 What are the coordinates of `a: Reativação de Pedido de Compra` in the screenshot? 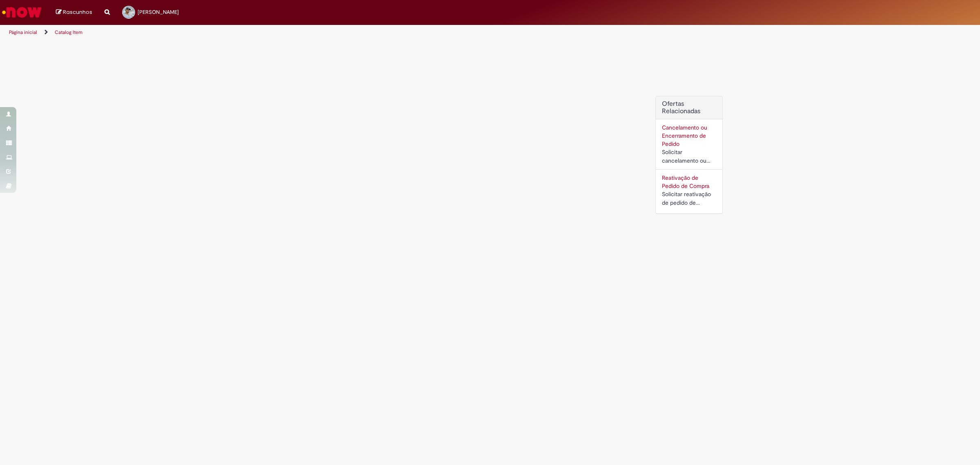 It's located at (685, 182).